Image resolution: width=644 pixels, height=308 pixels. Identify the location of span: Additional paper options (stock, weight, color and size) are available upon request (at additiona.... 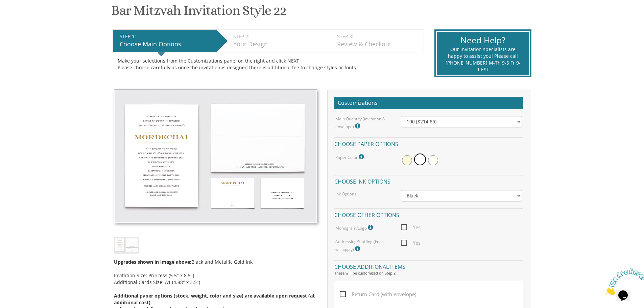
(214, 299).